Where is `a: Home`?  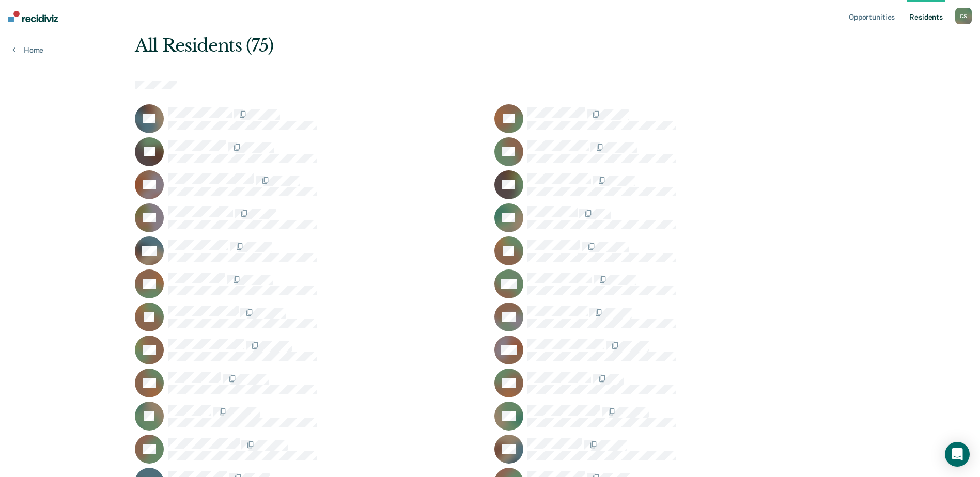
a: Home is located at coordinates (28, 50).